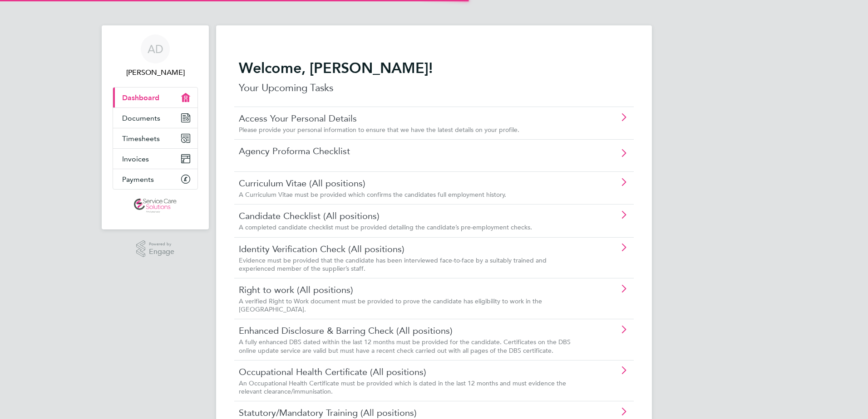 This screenshot has width=868, height=419. What do you see at coordinates (138, 179) in the screenshot?
I see `span: Payments` at bounding box center [138, 179].